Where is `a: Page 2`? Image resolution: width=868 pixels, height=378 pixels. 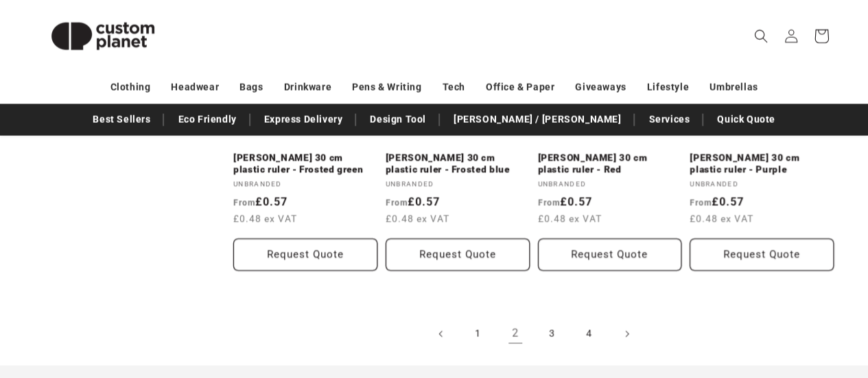
a: Page 2 is located at coordinates (515, 334).